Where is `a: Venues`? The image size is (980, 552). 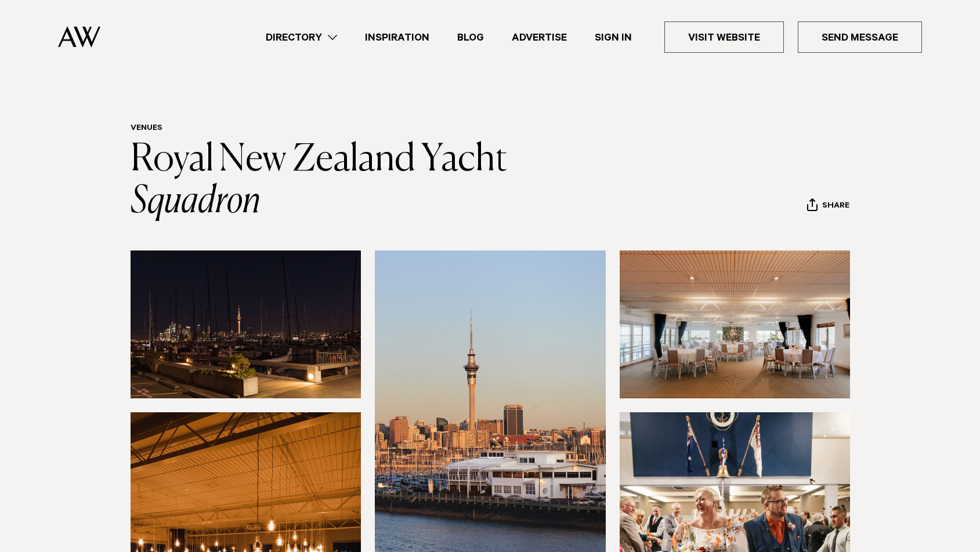 a: Venues is located at coordinates (146, 129).